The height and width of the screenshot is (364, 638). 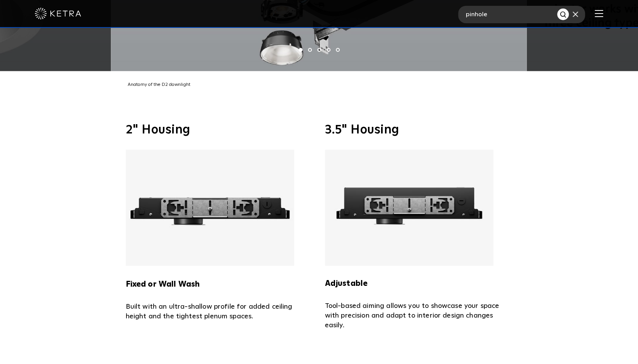 What do you see at coordinates (575, 15) in the screenshot?
I see `img: close search form` at bounding box center [575, 15].